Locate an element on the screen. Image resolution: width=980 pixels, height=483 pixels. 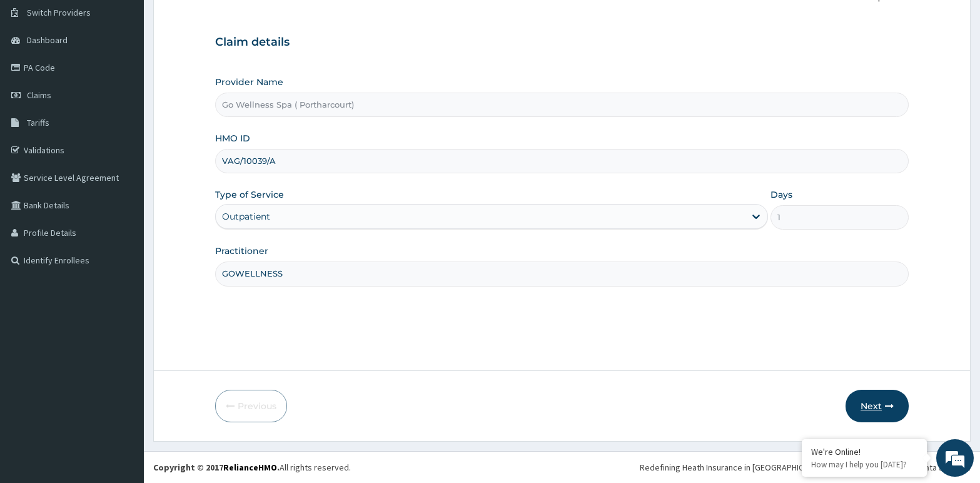
input: Enter Name is located at coordinates (562, 273).